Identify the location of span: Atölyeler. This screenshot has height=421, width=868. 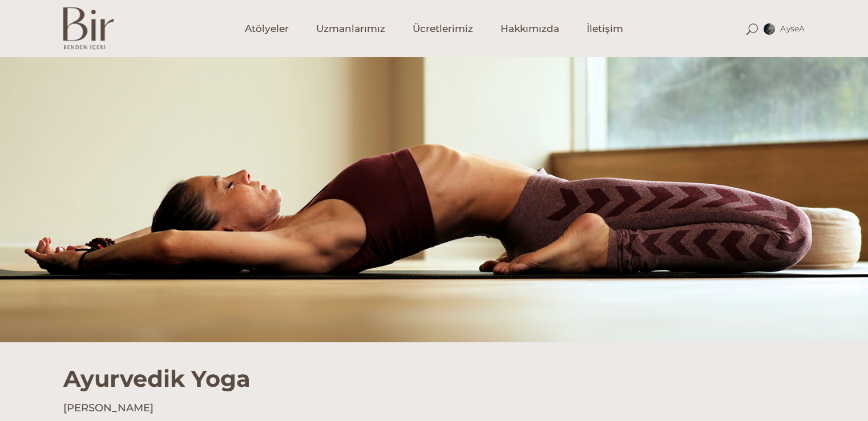
(267, 29).